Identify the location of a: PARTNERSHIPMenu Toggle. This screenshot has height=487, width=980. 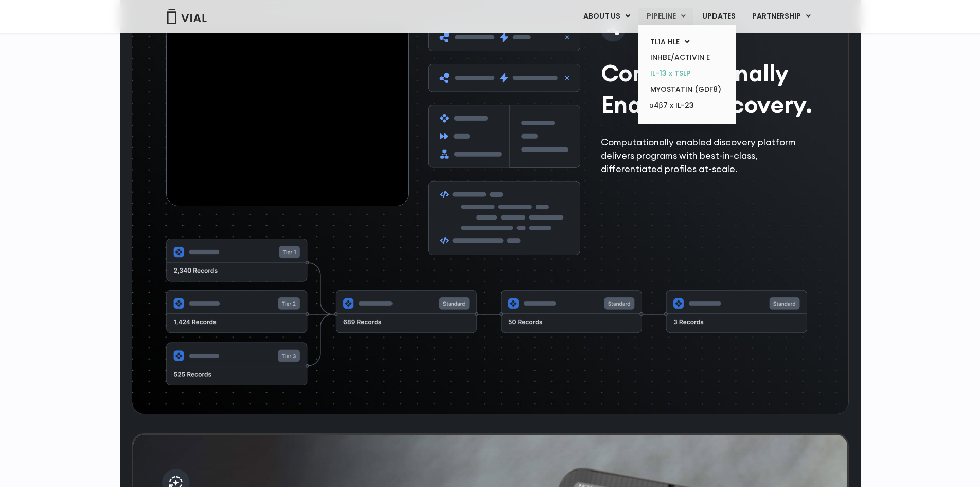
(781, 17).